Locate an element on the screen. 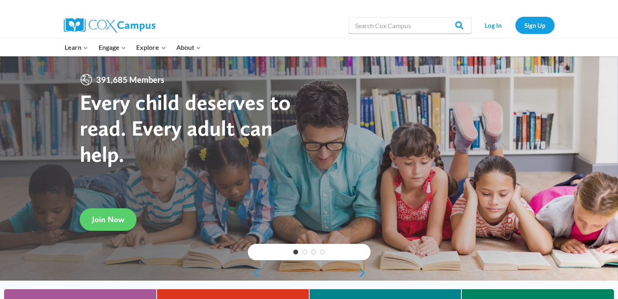  a: Join Now is located at coordinates (108, 220).